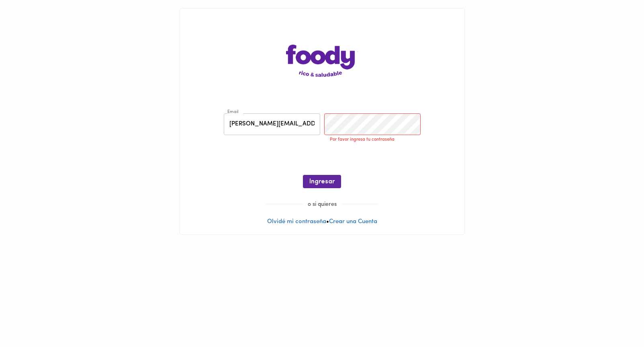 Image resolution: width=644 pixels, height=347 pixels. Describe the element at coordinates (322, 181) in the screenshot. I see `button: Ingresar` at that location.